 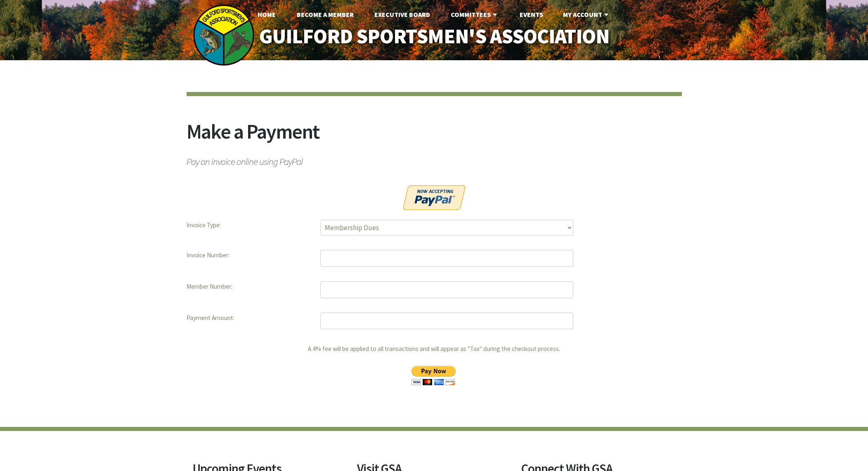 What do you see at coordinates (249, 286) in the screenshot?
I see `dt: Member Number` at bounding box center [249, 286].